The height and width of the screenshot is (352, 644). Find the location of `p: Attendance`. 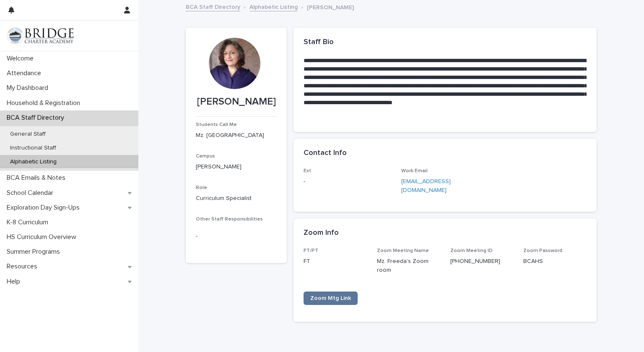

p: Attendance is located at coordinates (25, 73).